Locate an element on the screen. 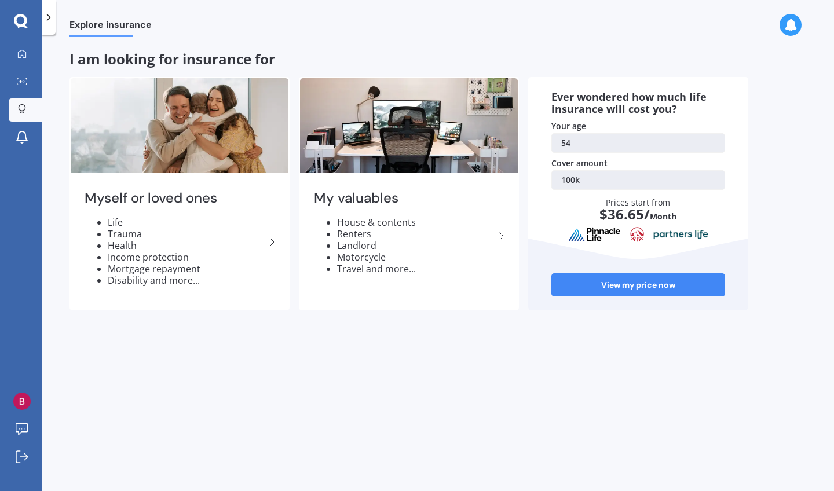 Image resolution: width=834 pixels, height=491 pixels. h2: My valuables is located at coordinates (404, 198).